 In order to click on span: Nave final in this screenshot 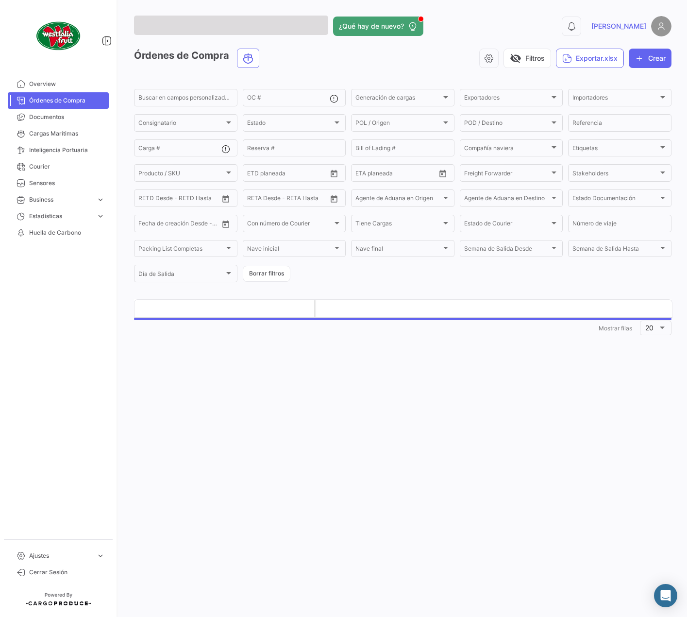, I will do `click(398, 250)`.